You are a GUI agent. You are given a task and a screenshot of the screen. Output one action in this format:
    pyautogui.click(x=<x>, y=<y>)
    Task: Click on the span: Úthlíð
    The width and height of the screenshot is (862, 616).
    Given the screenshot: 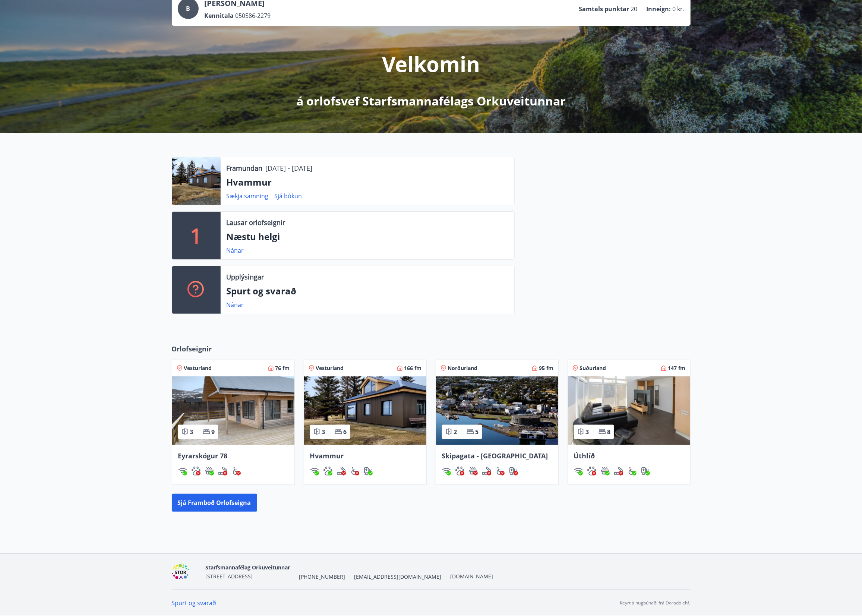 What is the action you would take?
    pyautogui.click(x=584, y=456)
    